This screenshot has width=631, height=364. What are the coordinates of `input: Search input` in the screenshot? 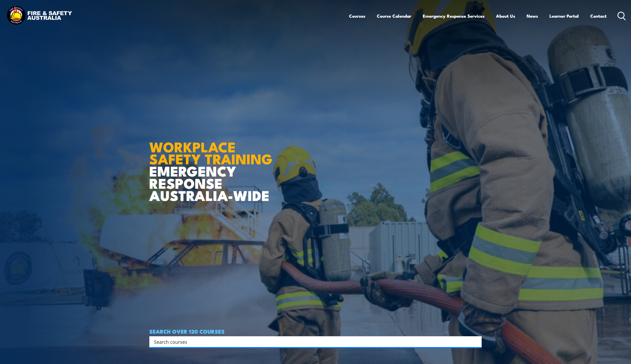 It's located at (312, 342).